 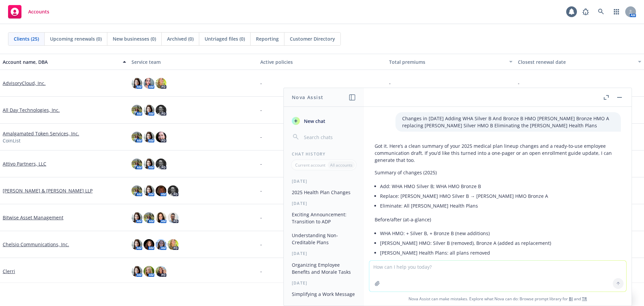 What do you see at coordinates (225, 39) in the screenshot?
I see `span: Untriaged files (0)` at bounding box center [225, 39].